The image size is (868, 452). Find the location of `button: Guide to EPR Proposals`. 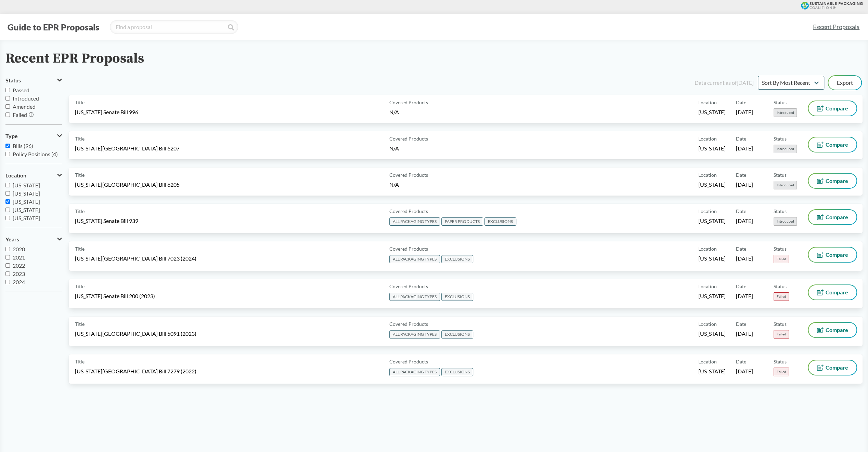

button: Guide to EPR Proposals is located at coordinates (53, 27).